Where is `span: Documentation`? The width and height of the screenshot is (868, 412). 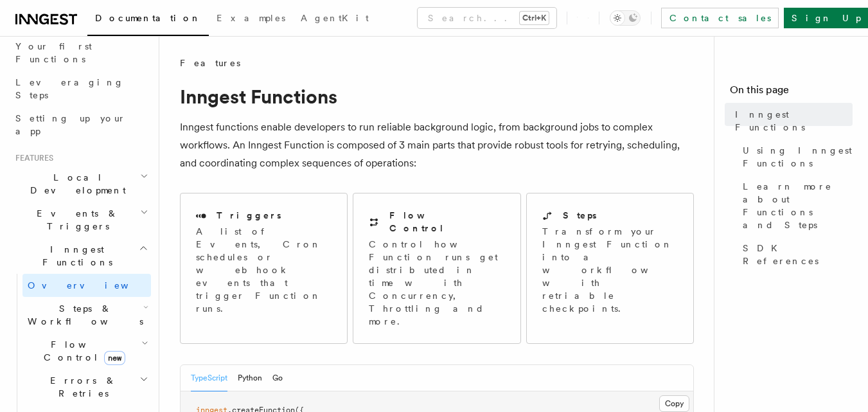
span: Documentation is located at coordinates (148, 18).